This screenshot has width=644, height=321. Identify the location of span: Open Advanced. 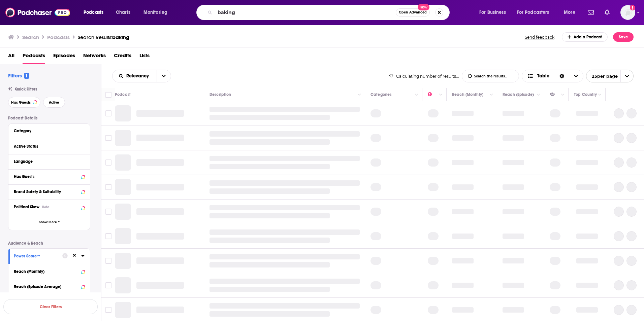
(413, 13).